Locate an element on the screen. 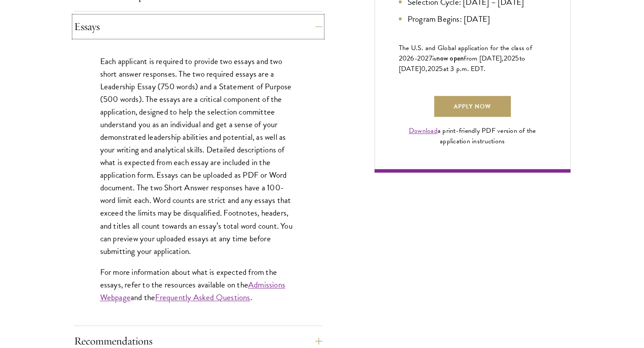  span: 6 is located at coordinates (412, 58).